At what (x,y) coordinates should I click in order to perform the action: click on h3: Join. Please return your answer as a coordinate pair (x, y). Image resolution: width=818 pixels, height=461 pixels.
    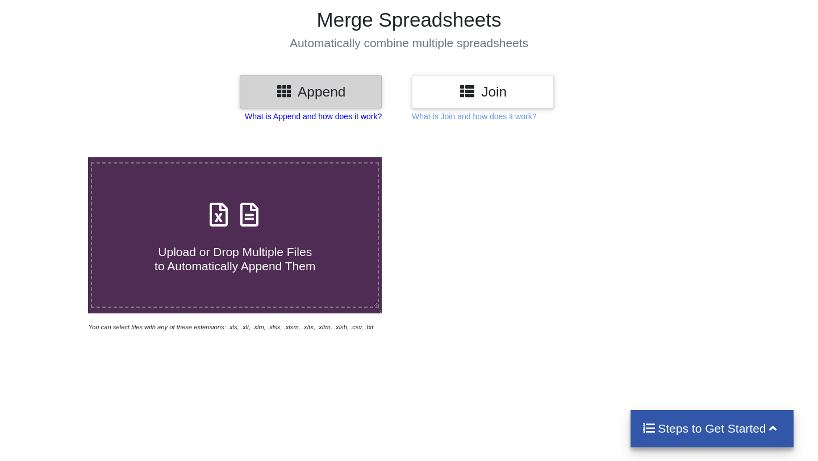
    Looking at the image, I should click on (483, 91).